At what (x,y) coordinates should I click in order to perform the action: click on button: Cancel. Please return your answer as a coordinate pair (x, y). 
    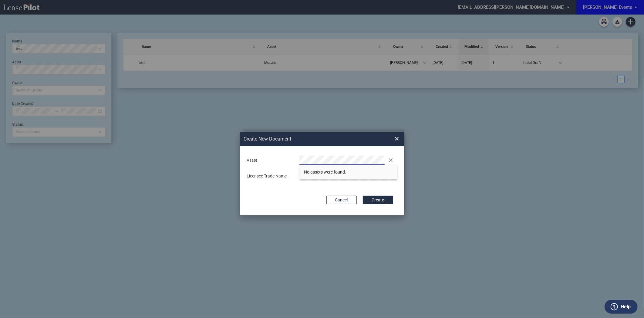
    Looking at the image, I should click on (342, 200).